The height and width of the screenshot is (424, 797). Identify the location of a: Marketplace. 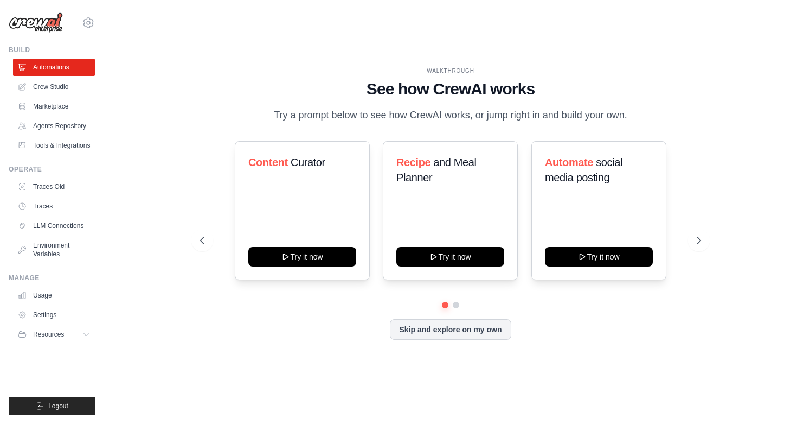
(54, 106).